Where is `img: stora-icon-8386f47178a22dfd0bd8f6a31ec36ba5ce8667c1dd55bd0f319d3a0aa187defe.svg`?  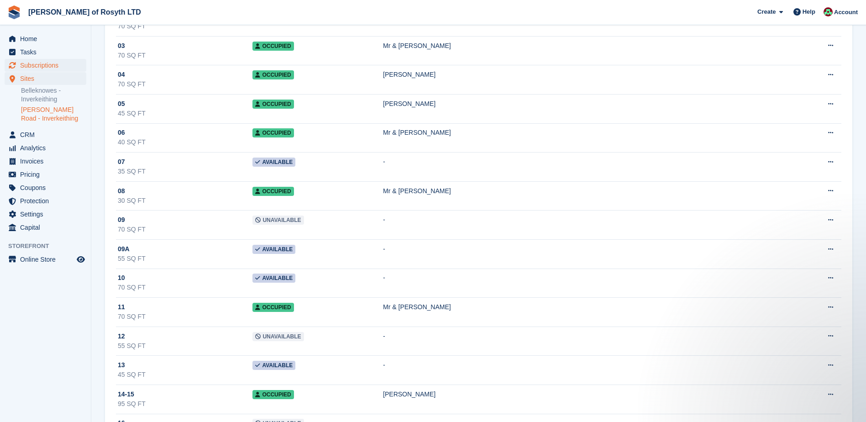
img: stora-icon-8386f47178a22dfd0bd8f6a31ec36ba5ce8667c1dd55bd0f319d3a0aa187defe.svg is located at coordinates (14, 12).